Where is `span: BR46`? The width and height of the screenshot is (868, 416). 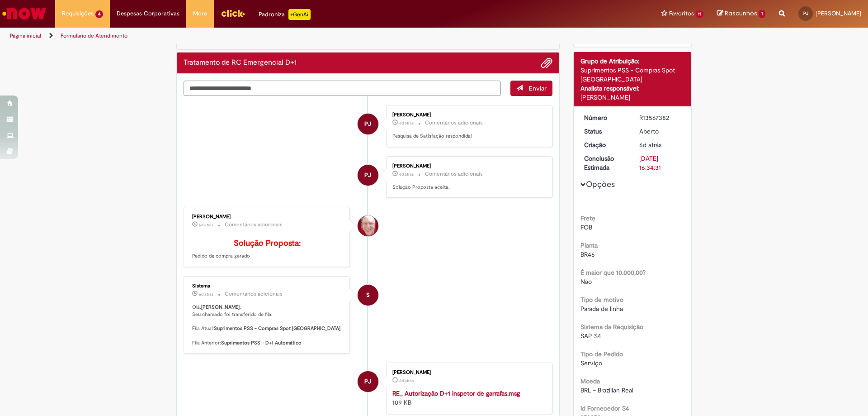
span: BR46 is located at coordinates (587, 254).